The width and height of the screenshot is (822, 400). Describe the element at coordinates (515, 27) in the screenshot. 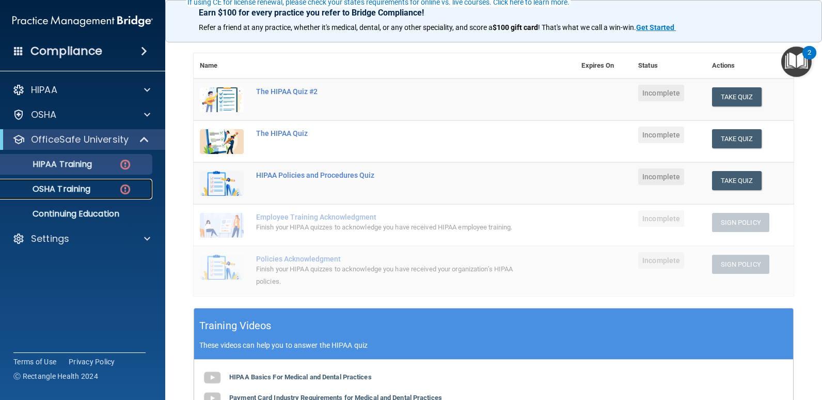

I see `strong: $100 gift card` at that location.